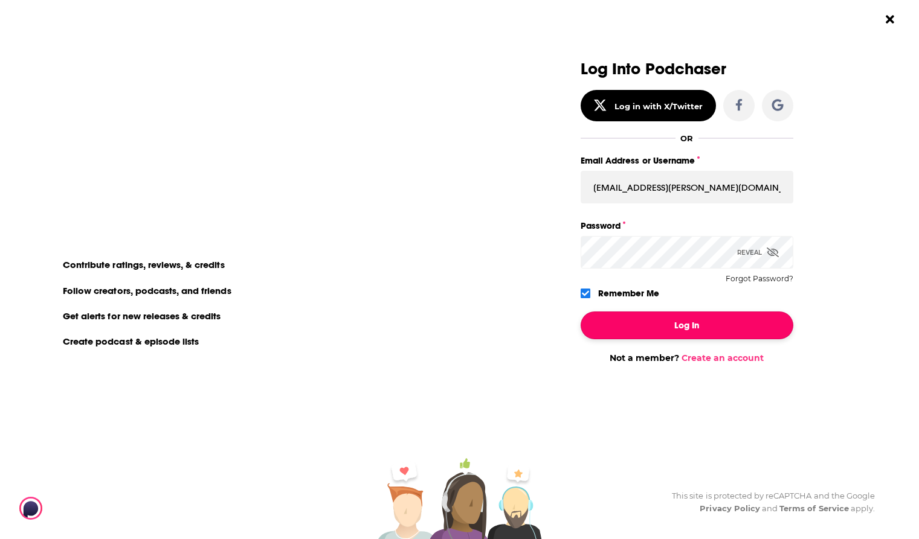 The image size is (919, 539). What do you see at coordinates (648, 106) in the screenshot?
I see `button: Log in with X/Twitter` at bounding box center [648, 106].